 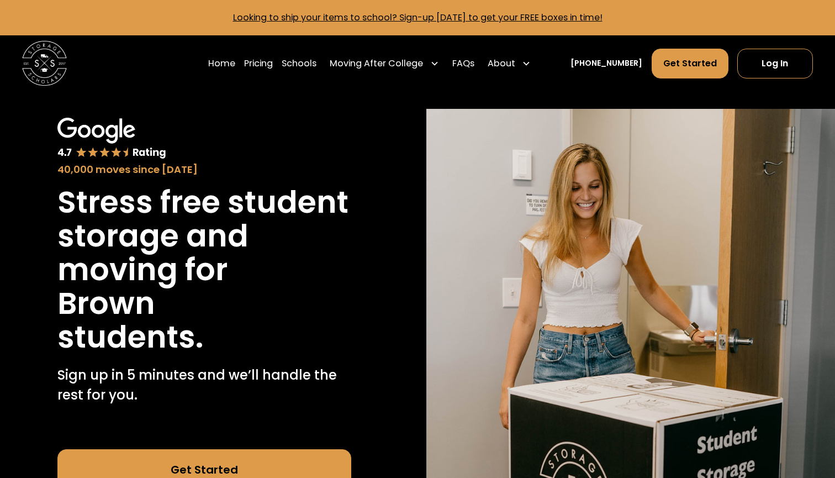 I want to click on h1: Stress free student storage and moving for, so click(x=204, y=236).